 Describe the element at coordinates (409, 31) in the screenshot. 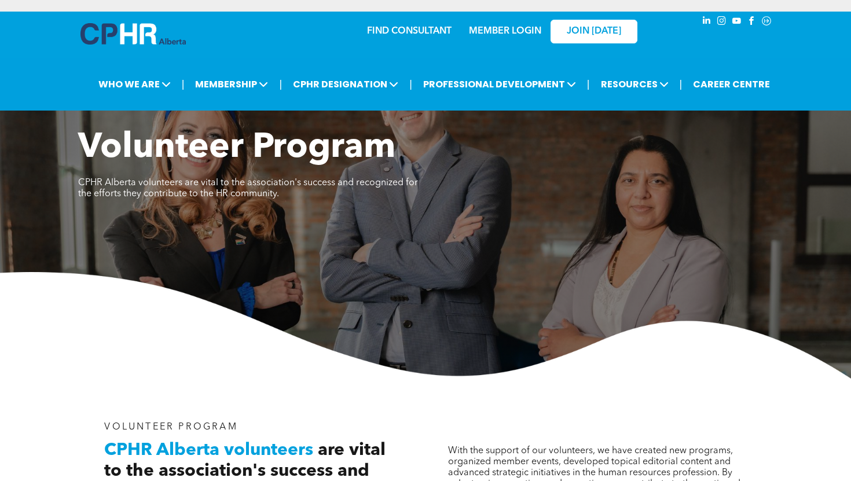

I see `a: FIND CONSULTANT` at that location.